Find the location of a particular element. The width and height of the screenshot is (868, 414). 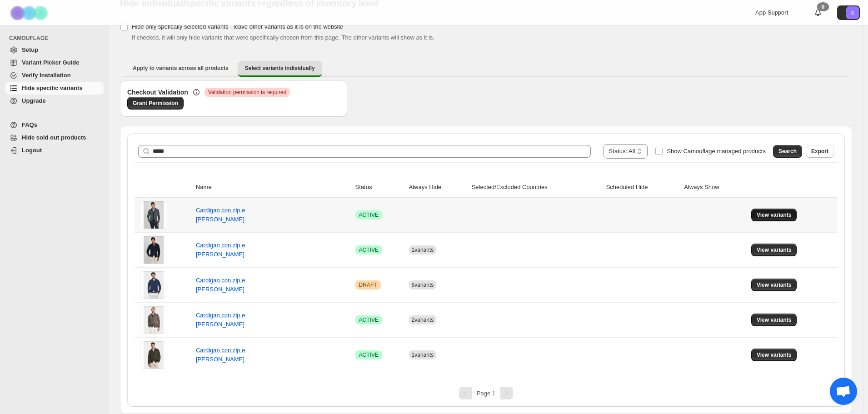

th: Selected/Excluded Countries is located at coordinates (537, 188).